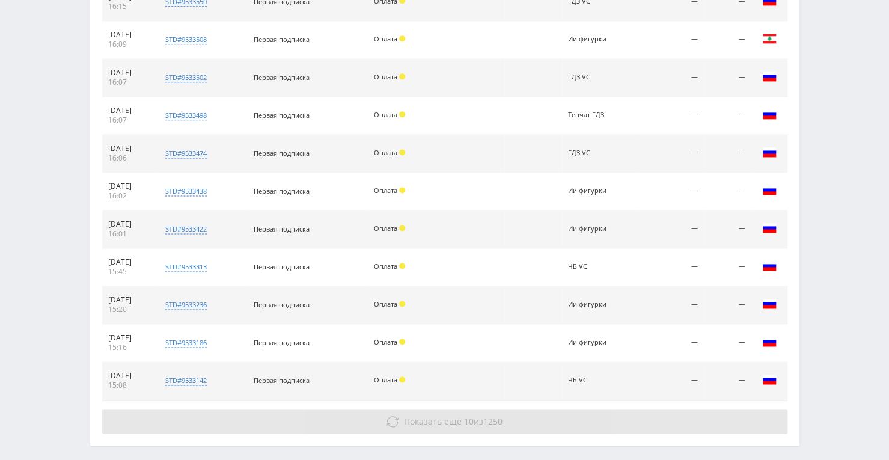  What do you see at coordinates (595, 115) in the screenshot?
I see `div: Тенчат ГДЗ` at bounding box center [595, 115].